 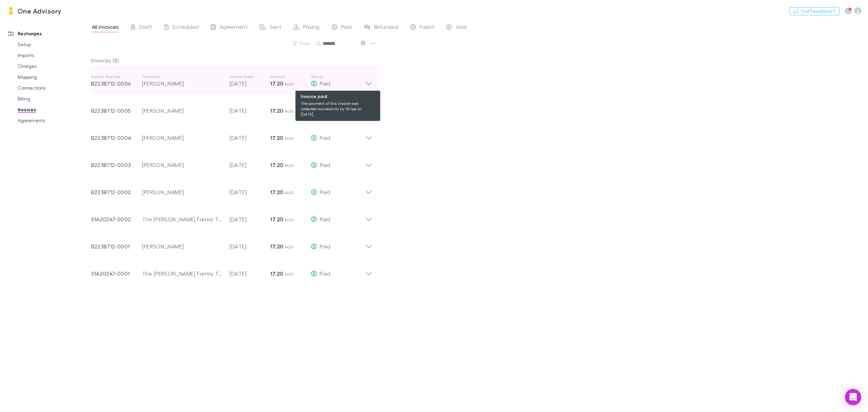 I want to click on span: Void, so click(x=461, y=28).